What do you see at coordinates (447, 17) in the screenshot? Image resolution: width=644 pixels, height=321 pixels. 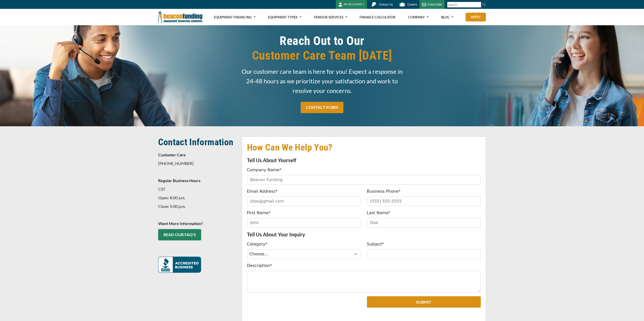 I see `a: Blog` at bounding box center [447, 17].